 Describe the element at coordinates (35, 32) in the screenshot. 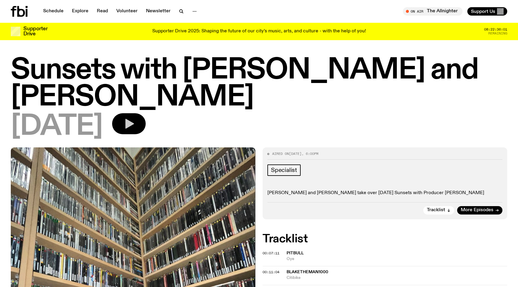

I see `h3: Supporter Drive` at that location.